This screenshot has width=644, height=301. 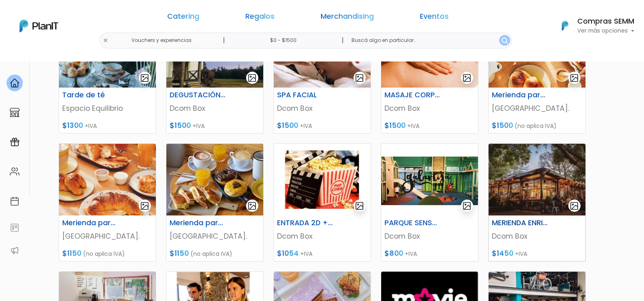 I want to click on h6: Merienda para 2 Dúo Dulce, so click(x=91, y=223).